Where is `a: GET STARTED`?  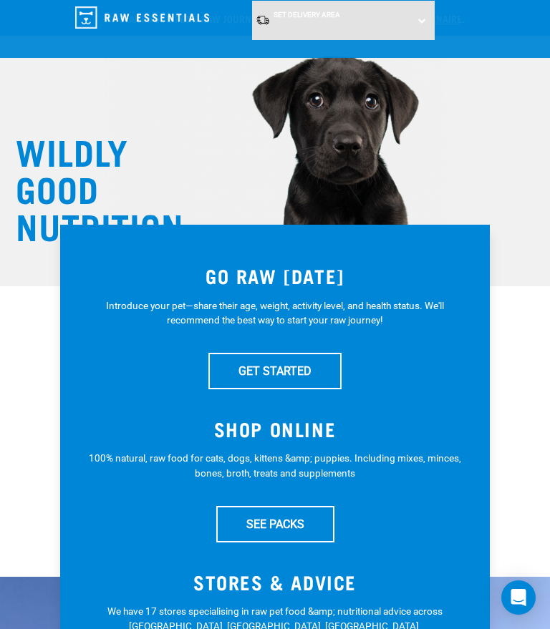
a: GET STARTED is located at coordinates (275, 371).